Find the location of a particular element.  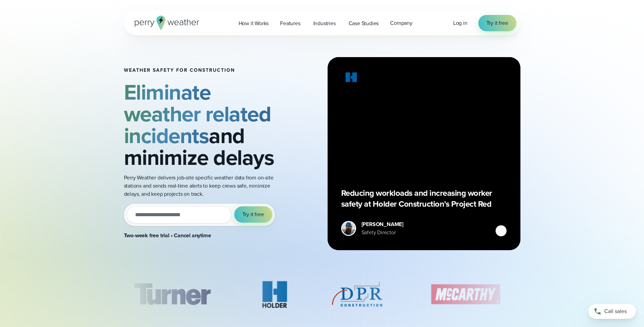

div: 4 of 8 is located at coordinates (465, 294).